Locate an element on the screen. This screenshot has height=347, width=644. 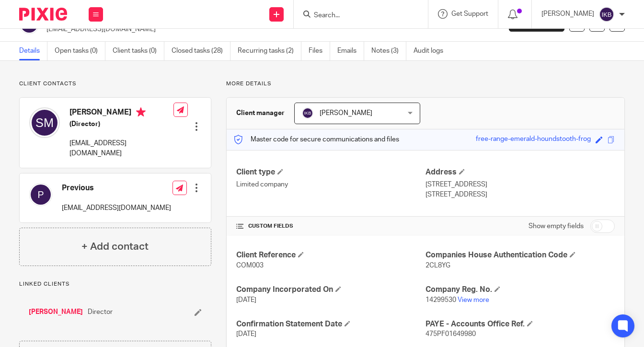
a: Files is located at coordinates (319, 51).